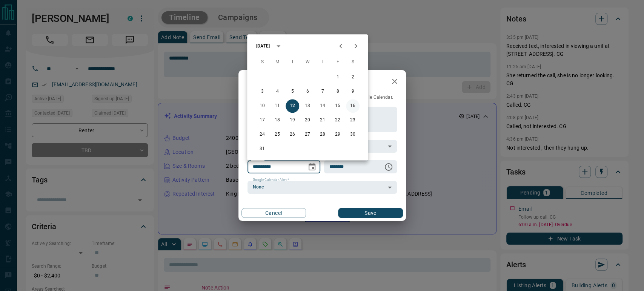 The width and height of the screenshot is (644, 291). Describe the element at coordinates (278, 134) in the screenshot. I see `button: 25` at that location.